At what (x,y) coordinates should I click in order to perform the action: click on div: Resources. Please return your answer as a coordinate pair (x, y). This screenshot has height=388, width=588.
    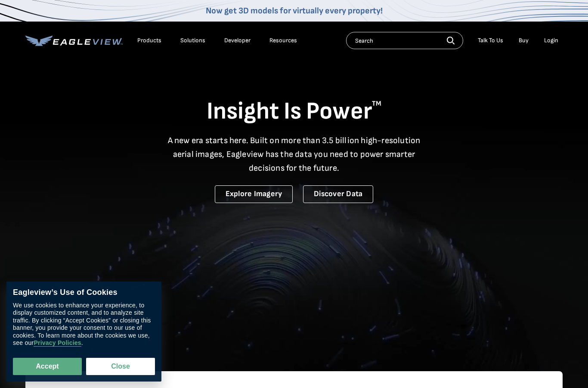
    Looking at the image, I should click on (283, 41).